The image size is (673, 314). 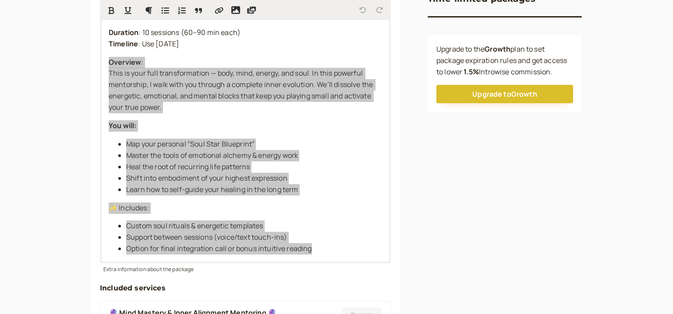 I want to click on div: Chat Widget, so click(x=651, y=293).